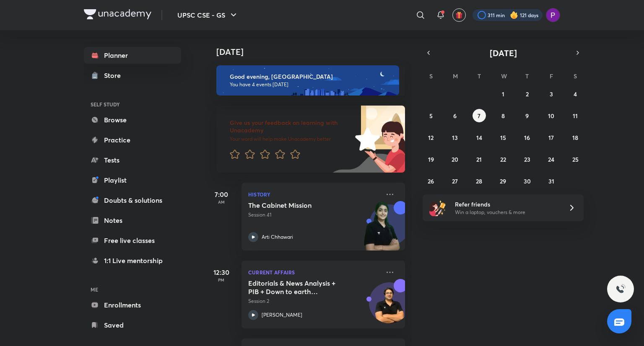  I want to click on img: Avatar, so click(389, 307).